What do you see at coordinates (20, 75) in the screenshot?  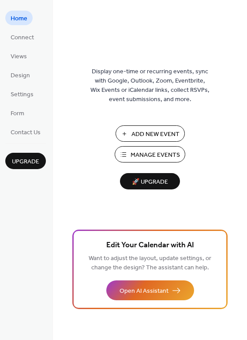 I see `a: Design` at bounding box center [20, 75].